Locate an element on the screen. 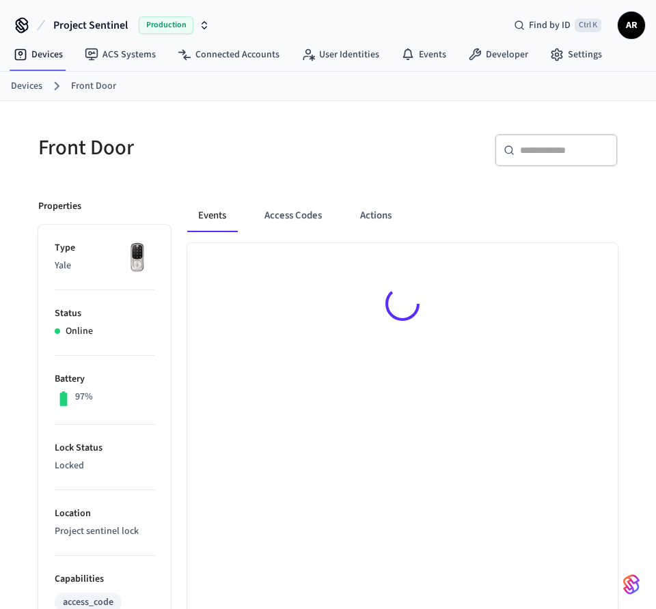 This screenshot has width=656, height=609. button: Access Codes is located at coordinates (293, 216).